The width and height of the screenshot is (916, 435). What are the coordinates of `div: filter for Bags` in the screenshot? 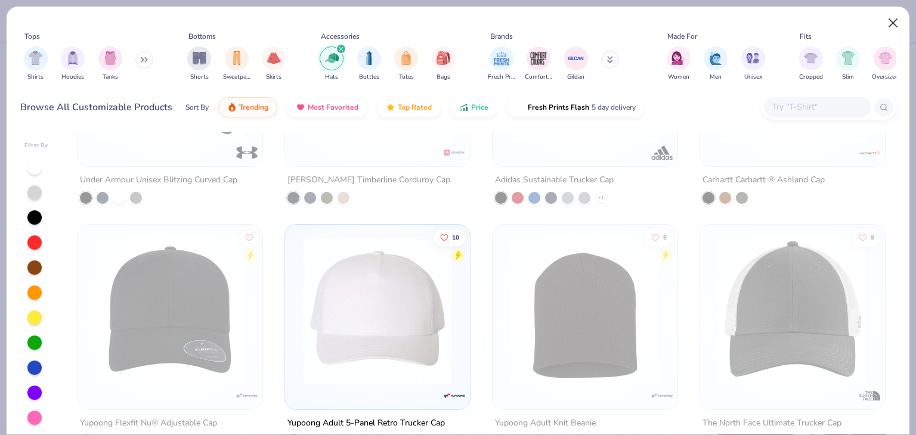 It's located at (444, 64).